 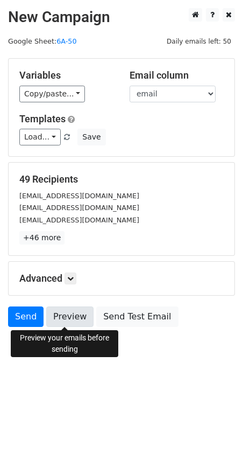 I want to click on a: Templates, so click(x=43, y=119).